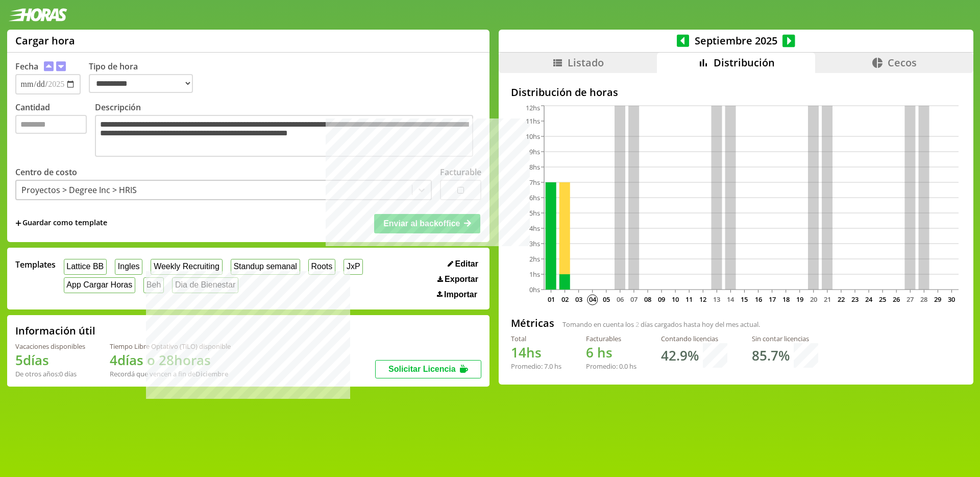 The image size is (980, 477). I want to click on div: Tiempo Libre Optativo (TiLO) disponible, so click(170, 346).